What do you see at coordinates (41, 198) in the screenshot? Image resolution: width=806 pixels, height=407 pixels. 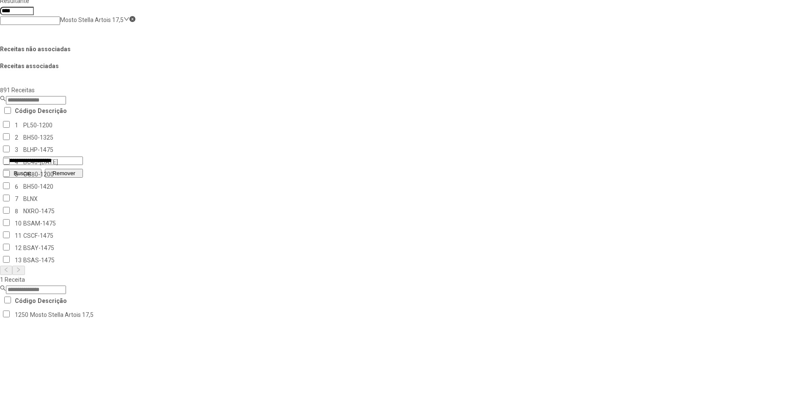 I see `td: BLNX` at bounding box center [41, 198].